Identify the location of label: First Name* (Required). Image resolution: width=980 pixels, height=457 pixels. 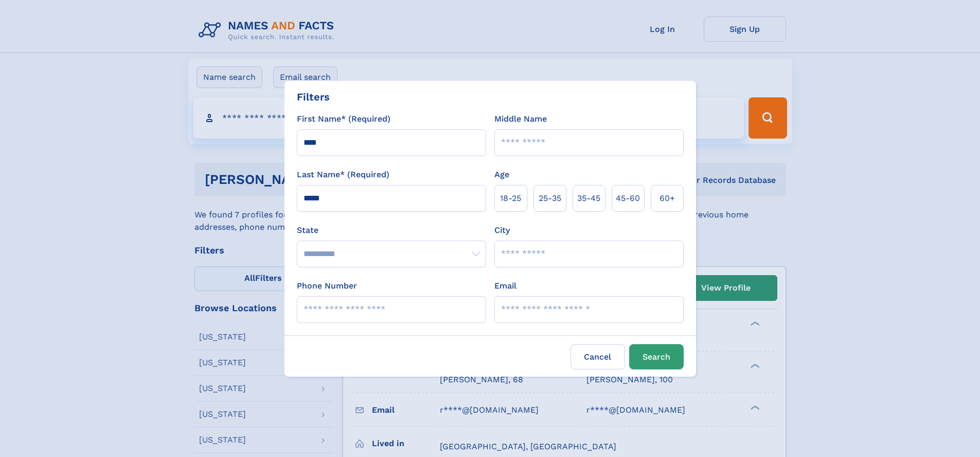
(343, 119).